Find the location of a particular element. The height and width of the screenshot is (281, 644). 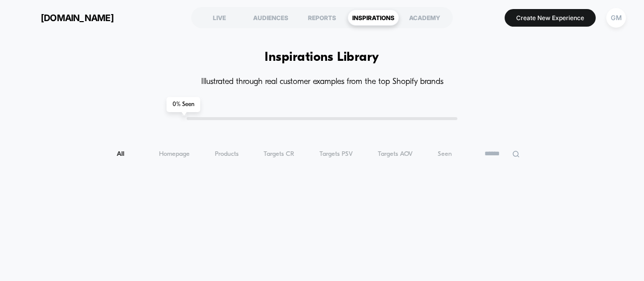

h4: Illustrated through real customer examples from the top Shopify brands is located at coordinates (322, 82).